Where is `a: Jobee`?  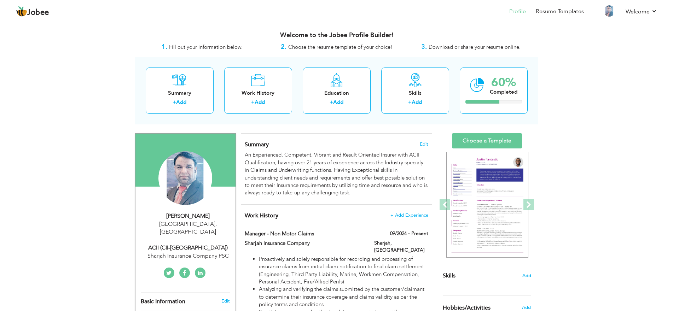
a: Jobee is located at coordinates (33, 12).